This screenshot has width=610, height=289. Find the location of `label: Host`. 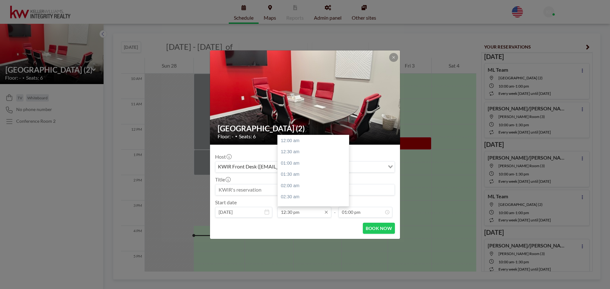

label: Host is located at coordinates (223, 157).